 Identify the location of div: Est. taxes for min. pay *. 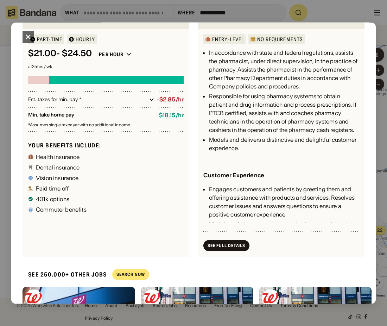
(87, 100).